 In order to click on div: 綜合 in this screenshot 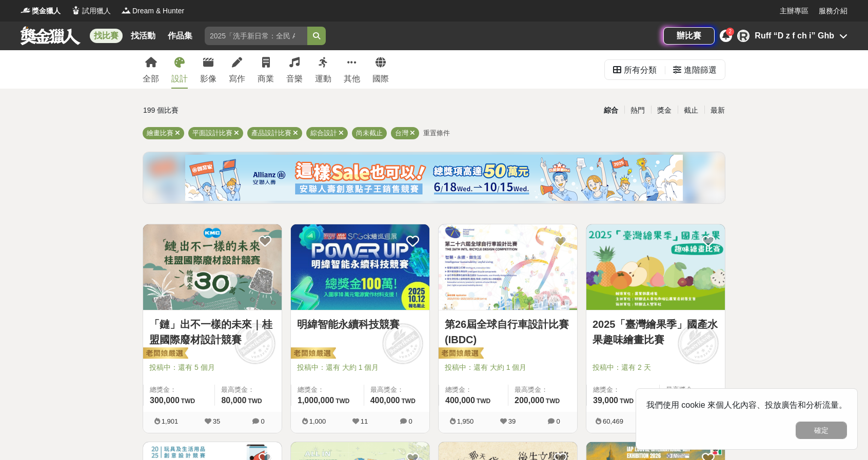, I will do `click(611, 110)`.